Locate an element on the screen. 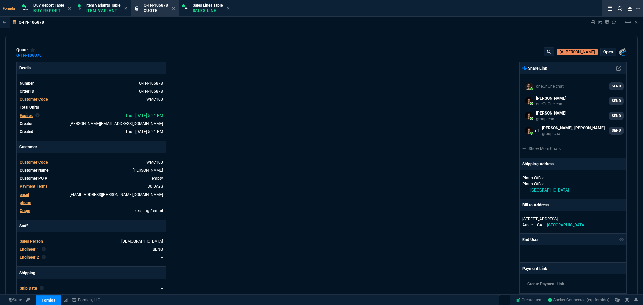 The width and height of the screenshot is (643, 305). a: BENG is located at coordinates (158, 249).